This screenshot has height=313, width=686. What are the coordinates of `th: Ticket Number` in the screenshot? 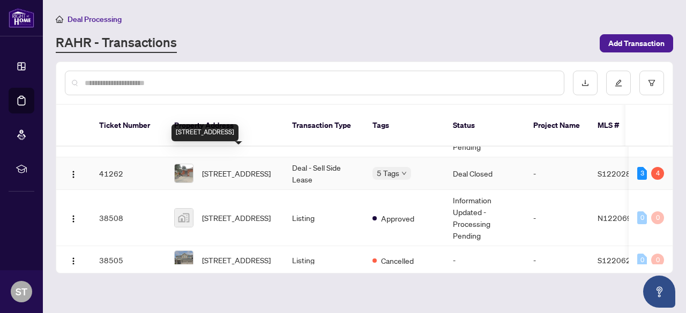 It's located at (128, 126).